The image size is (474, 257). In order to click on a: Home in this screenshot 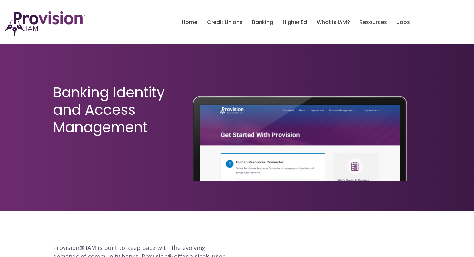, I will do `click(190, 22)`.